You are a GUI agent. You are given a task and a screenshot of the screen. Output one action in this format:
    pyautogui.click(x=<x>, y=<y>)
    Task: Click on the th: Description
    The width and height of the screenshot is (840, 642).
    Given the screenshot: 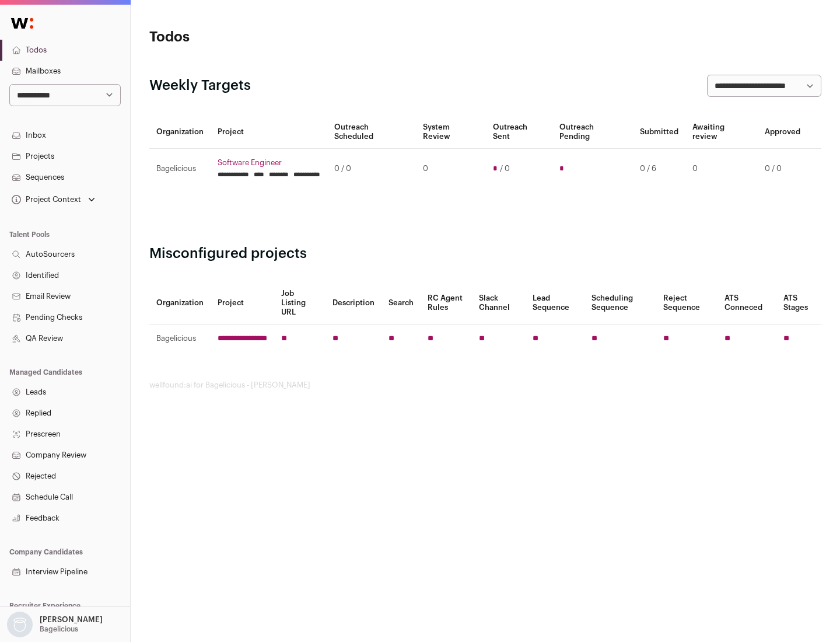 What is the action you would take?
    pyautogui.click(x=354, y=303)
    